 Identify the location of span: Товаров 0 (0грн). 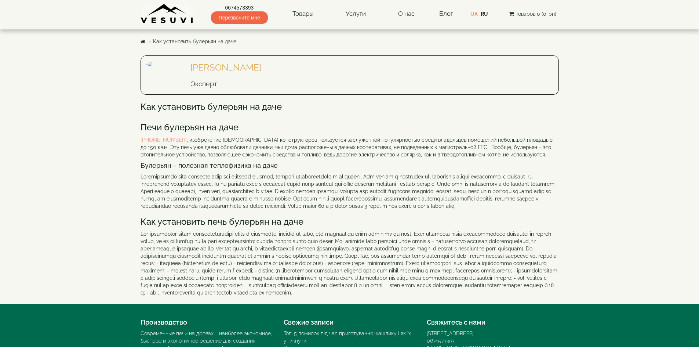
(535, 14).